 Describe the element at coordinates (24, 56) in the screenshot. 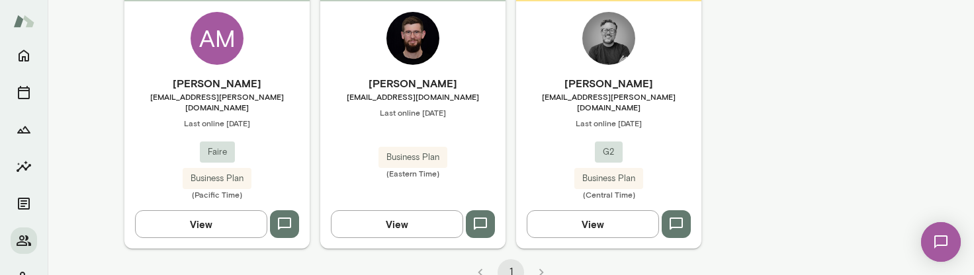

I see `button: Home` at that location.